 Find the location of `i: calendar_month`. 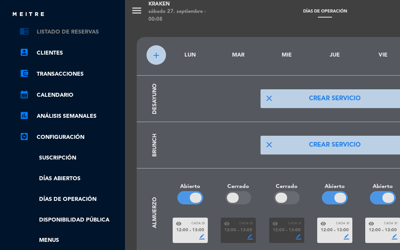

i: calendar_month is located at coordinates (24, 94).